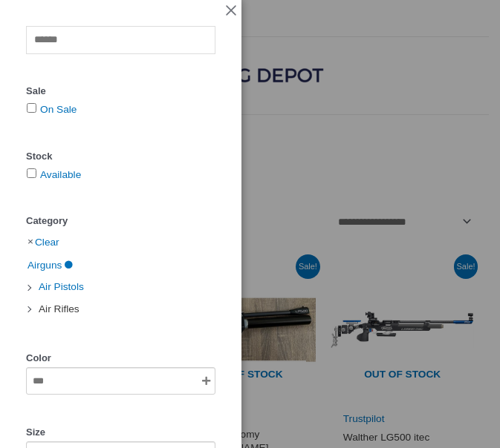 This screenshot has width=500, height=448. I want to click on div: Category, so click(121, 221).